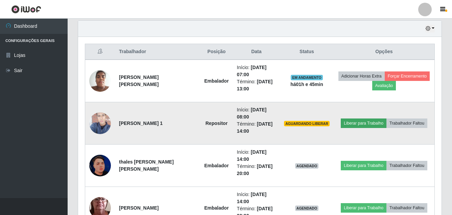 The image size is (452, 215). What do you see at coordinates (100, 123) in the screenshot?
I see `img: 1695721105574.jpeg` at bounding box center [100, 123].